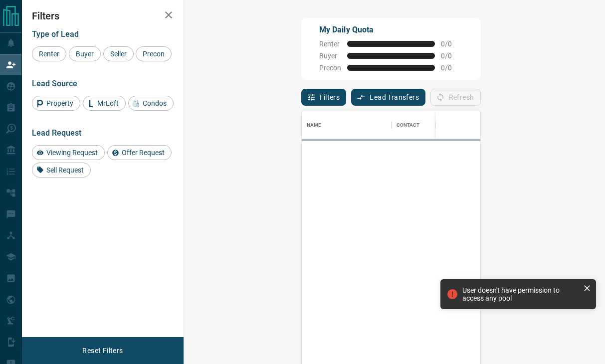 This screenshot has height=364, width=605. I want to click on span: MrLoft, so click(108, 103).